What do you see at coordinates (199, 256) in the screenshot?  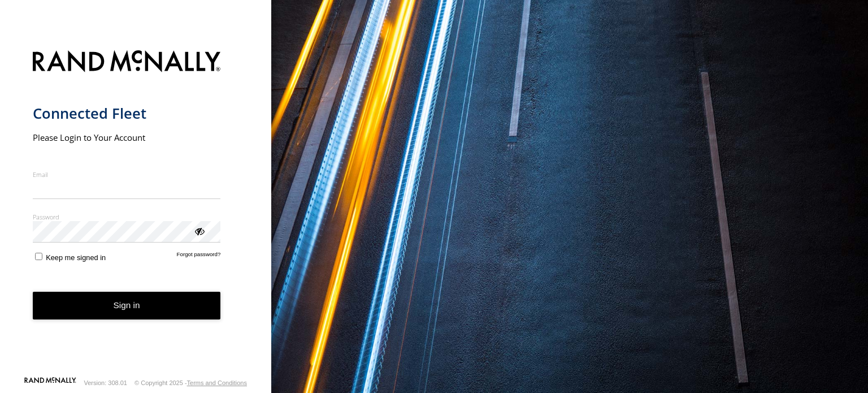 I see `a: Forgot password?` at bounding box center [199, 256].